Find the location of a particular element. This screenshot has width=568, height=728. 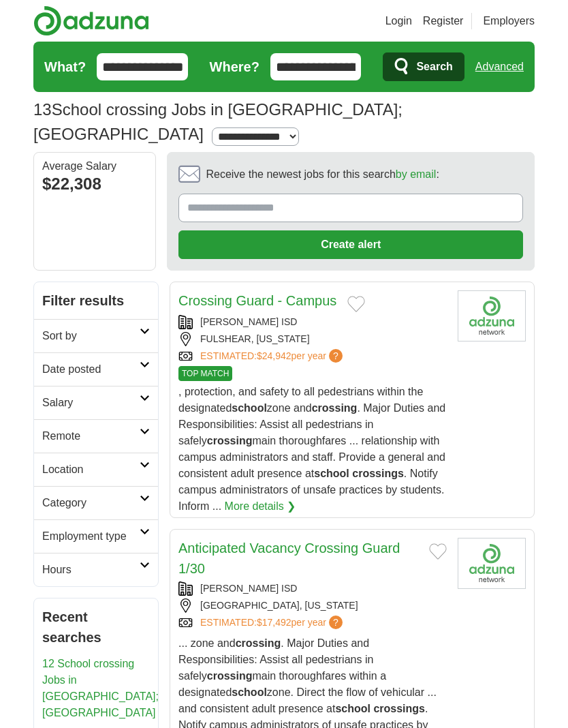

h2: Remote is located at coordinates (91, 436).